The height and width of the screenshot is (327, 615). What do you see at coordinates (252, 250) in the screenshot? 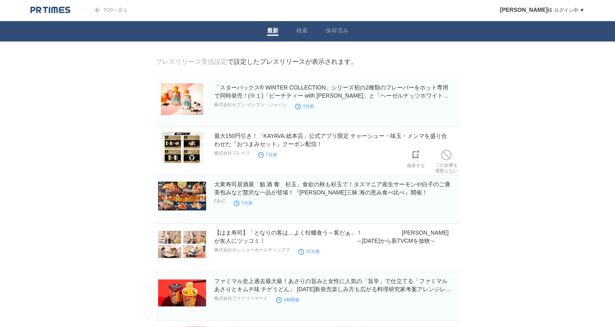
I see `p: 株式会社ゼンショーホールディングス` at bounding box center [252, 250].